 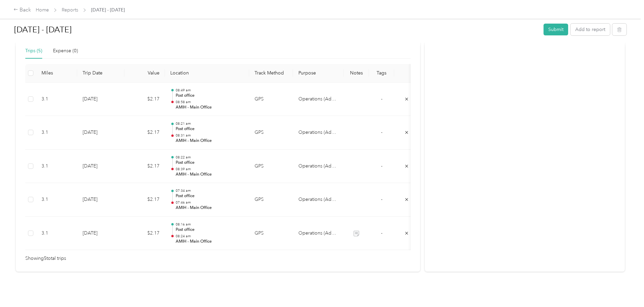 I want to click on p: 07:46 am, so click(x=210, y=202).